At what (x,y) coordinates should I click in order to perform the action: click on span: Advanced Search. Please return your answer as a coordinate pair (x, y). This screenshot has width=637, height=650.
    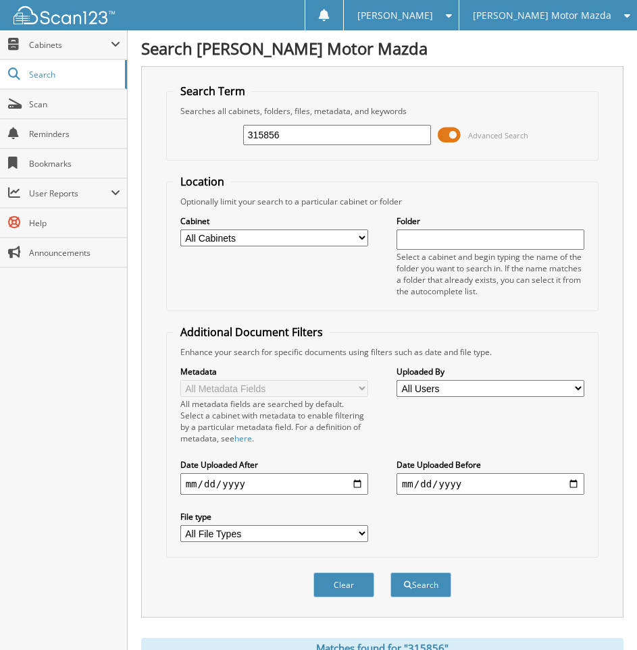
    Looking at the image, I should click on (498, 135).